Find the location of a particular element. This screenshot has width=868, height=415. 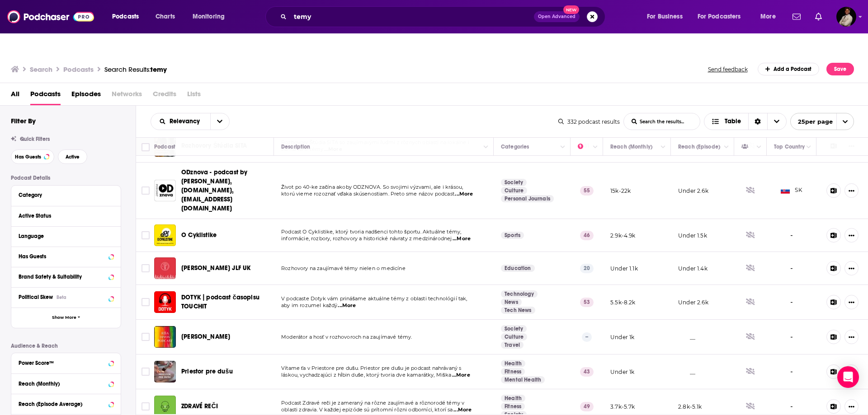

a: Society is located at coordinates (514, 183).